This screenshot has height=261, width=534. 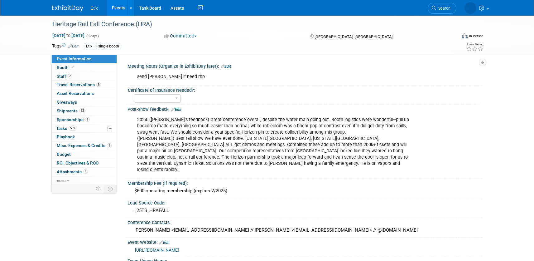 I want to click on div: Event Rating, so click(x=475, y=44).